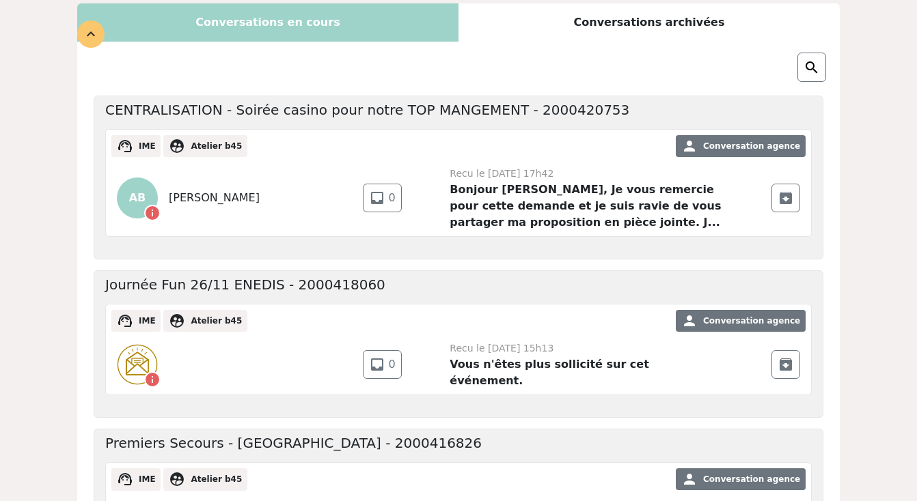  What do you see at coordinates (245, 285) in the screenshot?
I see `h5: Journée Fun 26/11 ENEDIS - 2000418060` at bounding box center [245, 285].